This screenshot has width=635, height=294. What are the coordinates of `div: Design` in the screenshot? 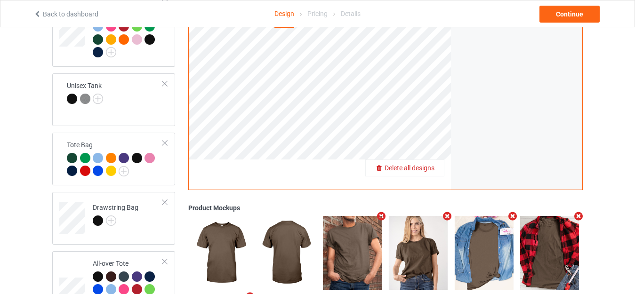 It's located at (284, 14).